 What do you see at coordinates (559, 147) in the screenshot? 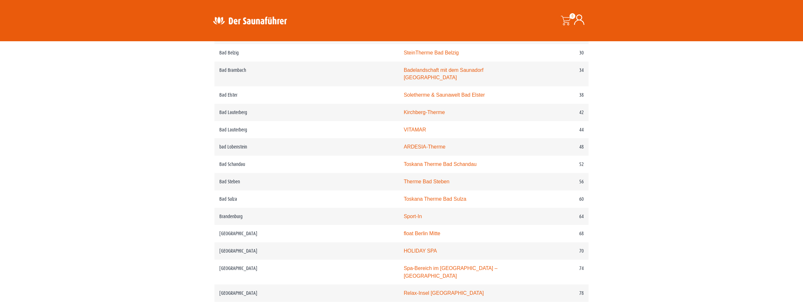
I see `td: 48` at bounding box center [559, 147].